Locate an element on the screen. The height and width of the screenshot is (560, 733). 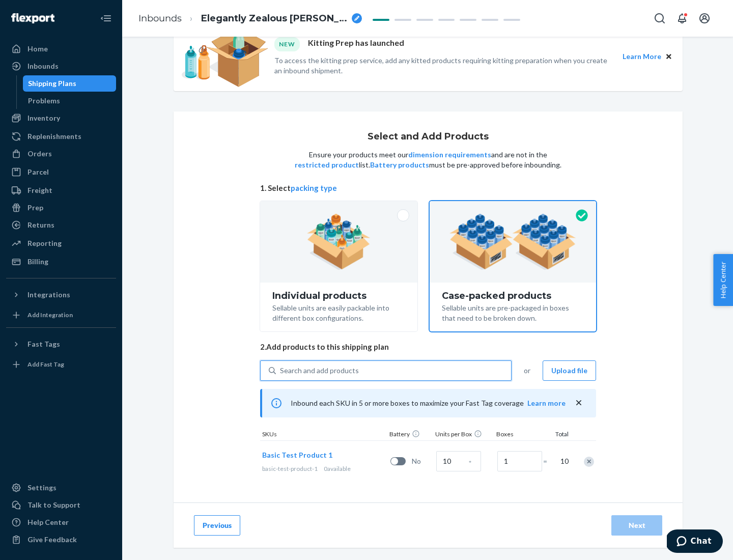
div: Case-packed products is located at coordinates (512, 296).